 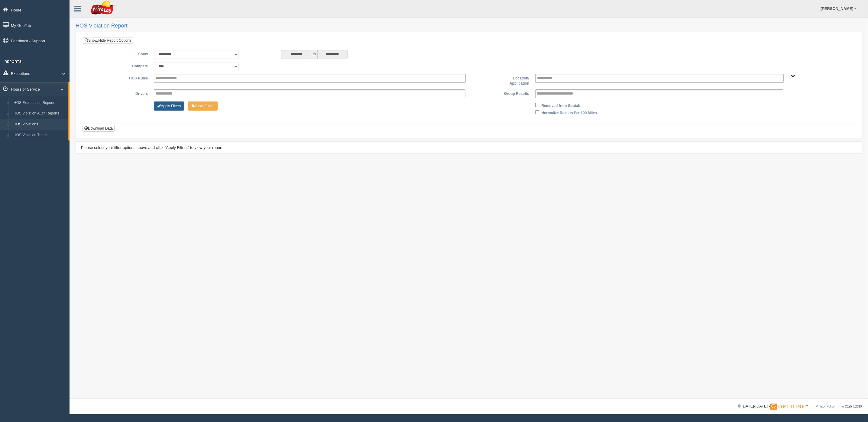 I want to click on a: HOS Violation Trend, so click(x=39, y=135).